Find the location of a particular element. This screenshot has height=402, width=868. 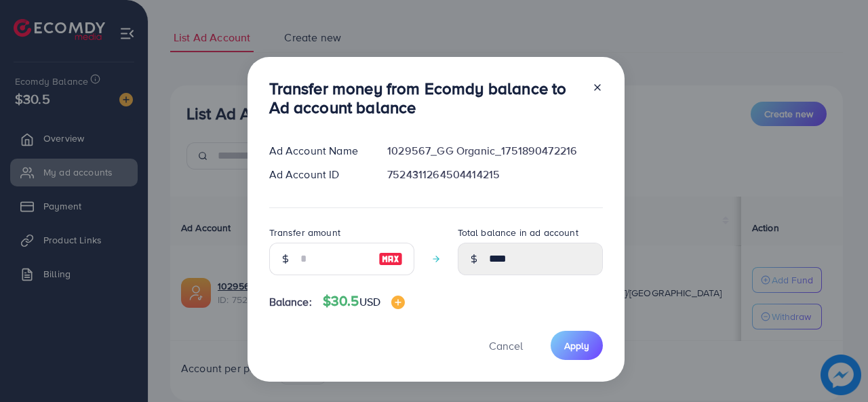

button: Cancel is located at coordinates (506, 345).